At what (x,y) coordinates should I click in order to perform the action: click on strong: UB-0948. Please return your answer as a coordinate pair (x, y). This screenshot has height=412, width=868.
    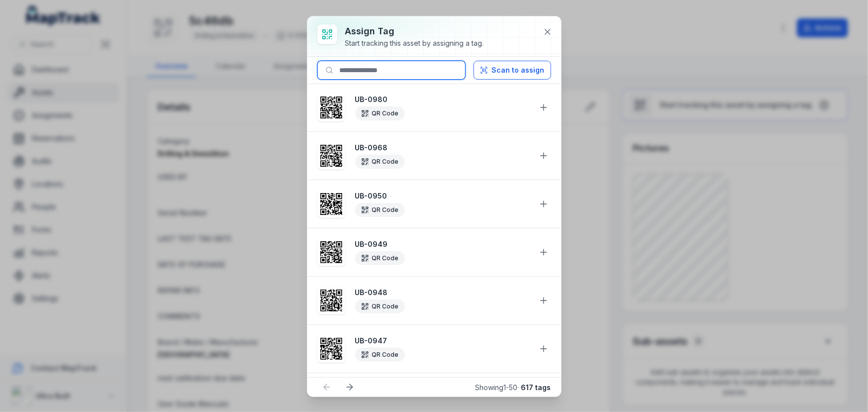
    Looking at the image, I should click on (443, 293).